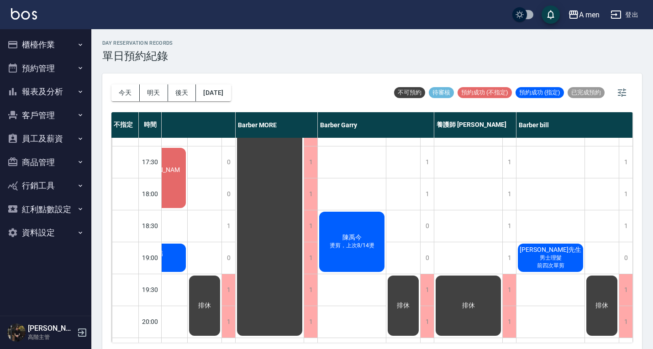 The width and height of the screenshot is (653, 349). Describe the element at coordinates (551, 15) in the screenshot. I see `button: save` at that location.